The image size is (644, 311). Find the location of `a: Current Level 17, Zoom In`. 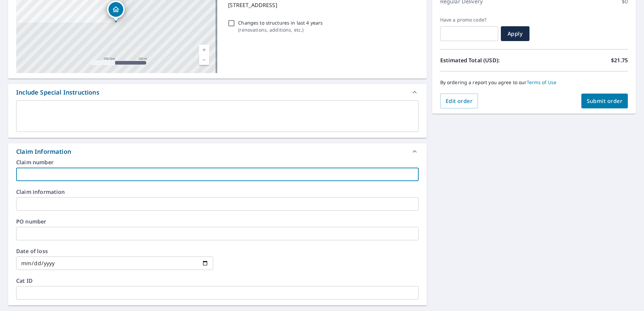

a: Current Level 17, Zoom In is located at coordinates (204, 50).